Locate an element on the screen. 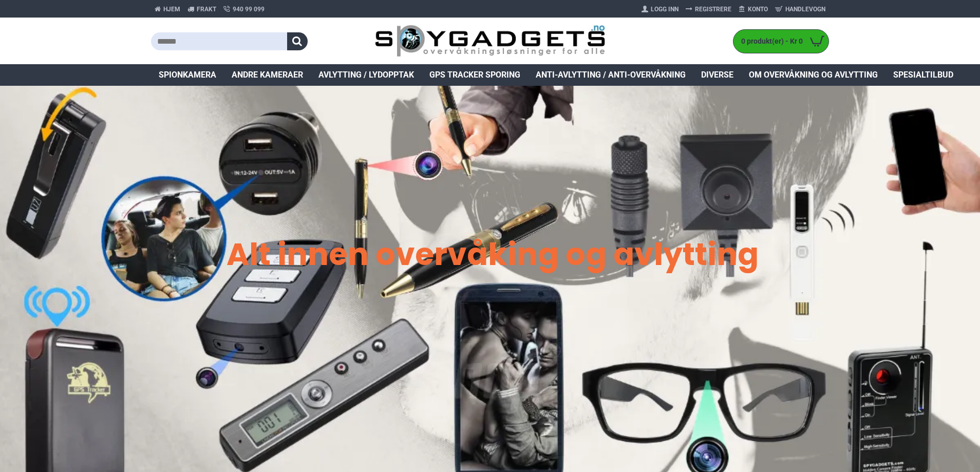 This screenshot has height=472, width=980. a: Handlevogn is located at coordinates (800, 9).